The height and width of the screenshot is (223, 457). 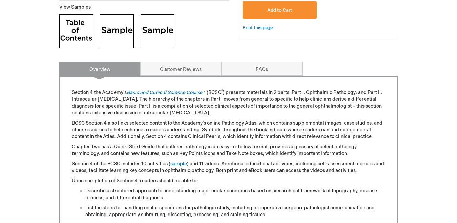 What do you see at coordinates (229, 103) in the screenshot?
I see `p: Section 4 the Academy's ™ (BCSC ) presents materials in 2 parts: Part I, Ophthalmic Pathology; an...` at bounding box center [229, 103].